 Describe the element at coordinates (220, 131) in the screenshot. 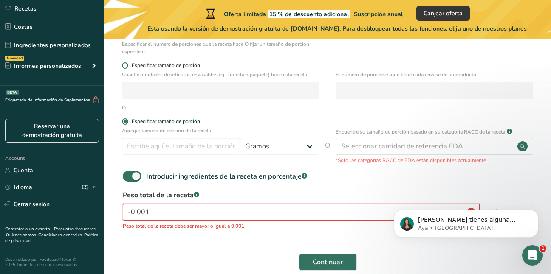

I see `p: Agregar tamaño de porción de la receta.` at that location.